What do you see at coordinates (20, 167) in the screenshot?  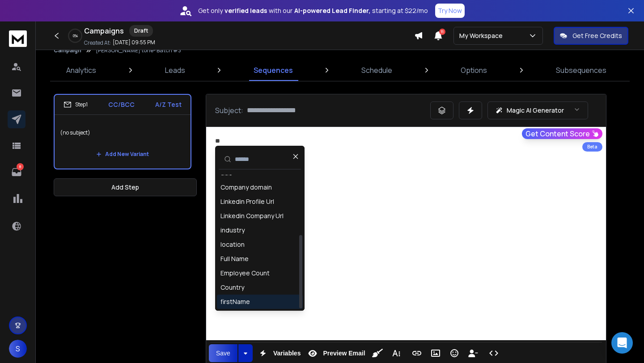 I see `p: 8` at bounding box center [20, 167].